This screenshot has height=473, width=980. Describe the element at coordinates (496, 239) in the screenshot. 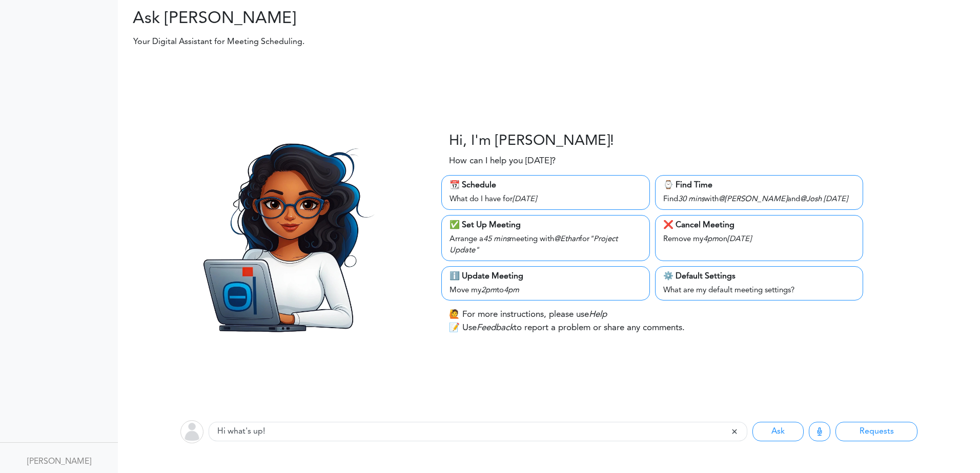

I see `i: 45 mins` at that location.